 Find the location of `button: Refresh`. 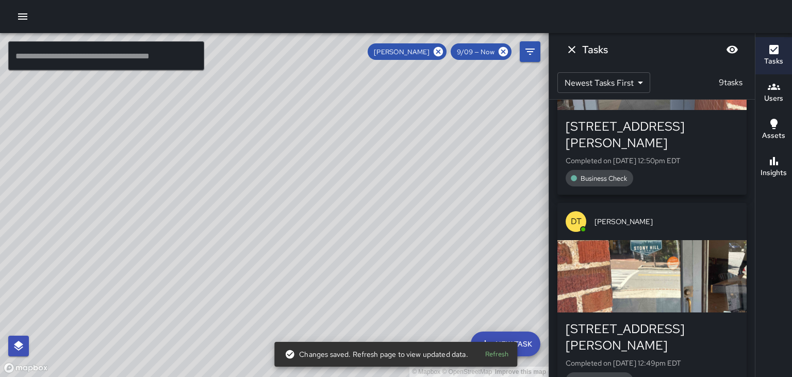

button: Refresh is located at coordinates (497, 354).